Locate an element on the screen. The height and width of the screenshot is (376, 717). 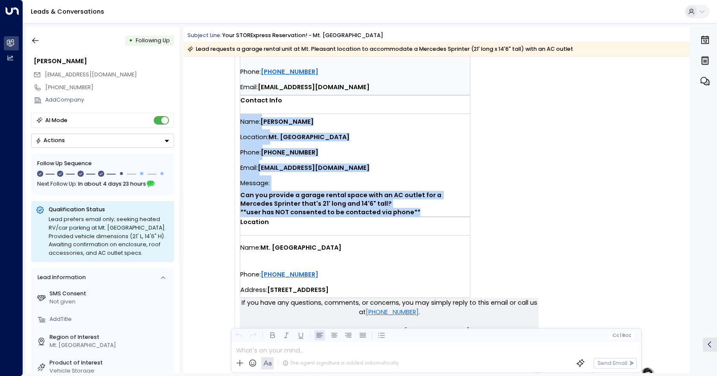
label: Product of Interest is located at coordinates (110, 363).